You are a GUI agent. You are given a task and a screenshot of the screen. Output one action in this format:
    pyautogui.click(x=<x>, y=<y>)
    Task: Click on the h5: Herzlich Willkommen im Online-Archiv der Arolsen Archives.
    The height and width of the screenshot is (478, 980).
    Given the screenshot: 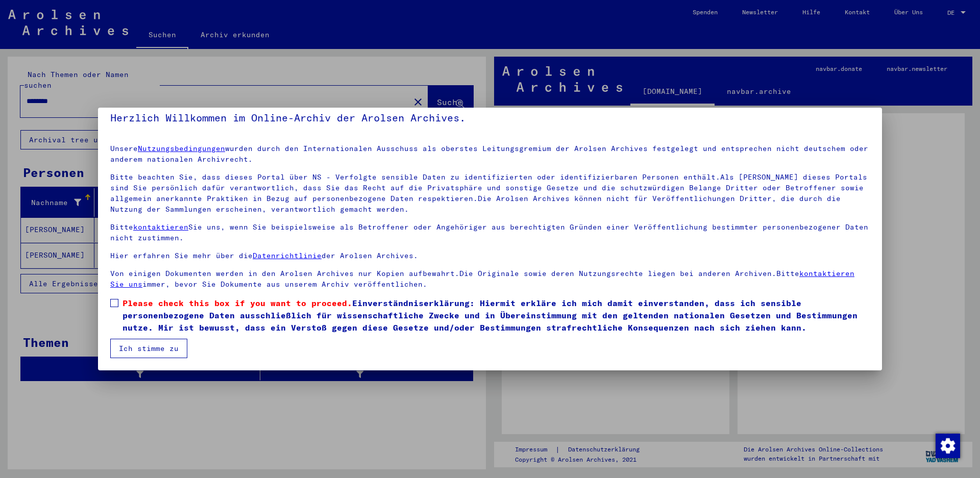 What is the action you would take?
    pyautogui.click(x=490, y=118)
    